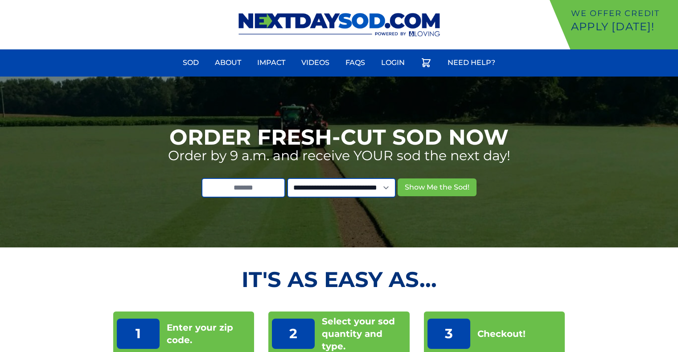  What do you see at coordinates (339, 137) in the screenshot?
I see `h1: Order Fresh-Cut Sod Now` at bounding box center [339, 137].